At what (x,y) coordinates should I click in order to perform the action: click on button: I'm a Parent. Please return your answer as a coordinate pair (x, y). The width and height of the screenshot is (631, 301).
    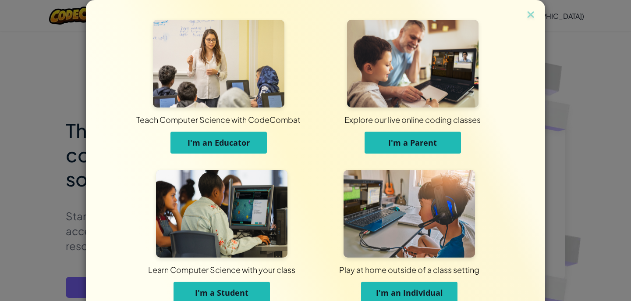
    Looking at the image, I should click on (413, 142).